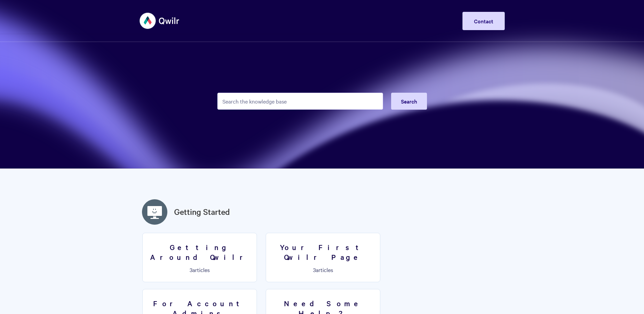 This screenshot has width=644, height=314. Describe the element at coordinates (323, 258) in the screenshot. I see `a: Your First Qwilr Page 3articles` at that location.